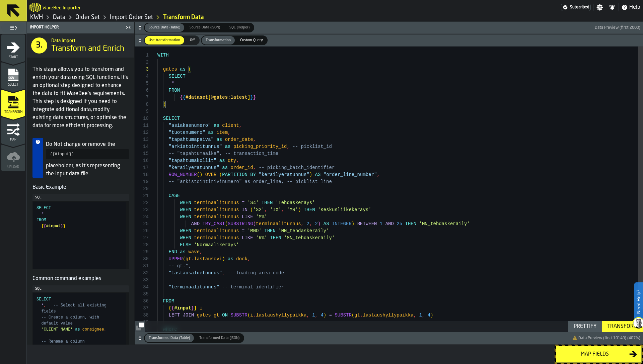  What do you see at coordinates (259, 210) in the screenshot?
I see `span: 'S2'` at bounding box center [259, 210].